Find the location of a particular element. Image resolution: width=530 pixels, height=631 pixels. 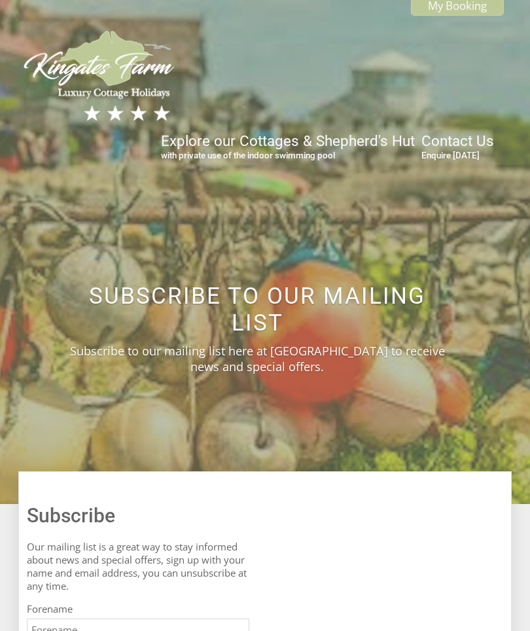

a: Explore our Cottages & Shepherd's Hutwith private use of the indoor swimming pool is located at coordinates (288, 146).